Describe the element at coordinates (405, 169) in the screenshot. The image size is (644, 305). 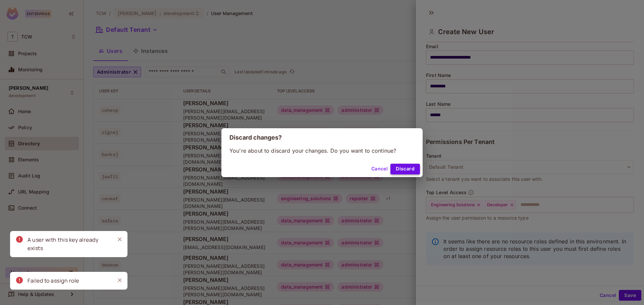
I see `button: Discard` at that location.